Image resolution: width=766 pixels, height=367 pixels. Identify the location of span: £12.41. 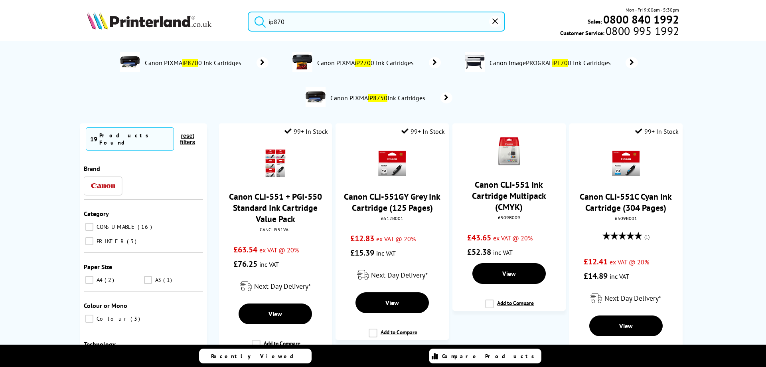
(596, 261).